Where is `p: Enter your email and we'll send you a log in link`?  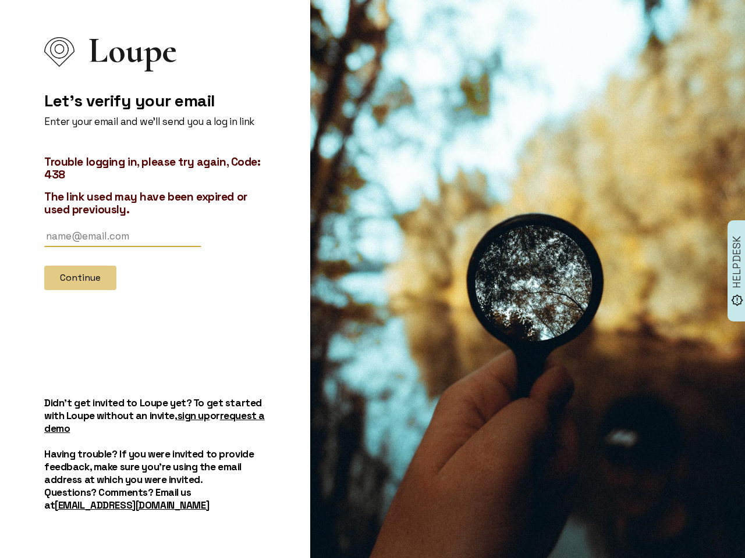 p: Enter your email and we'll send you a log in link is located at coordinates (155, 122).